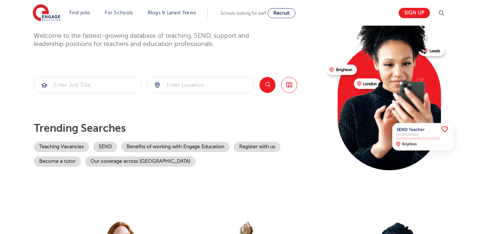 The width and height of the screenshot is (478, 234). I want to click on p: Trending searches, so click(177, 128).